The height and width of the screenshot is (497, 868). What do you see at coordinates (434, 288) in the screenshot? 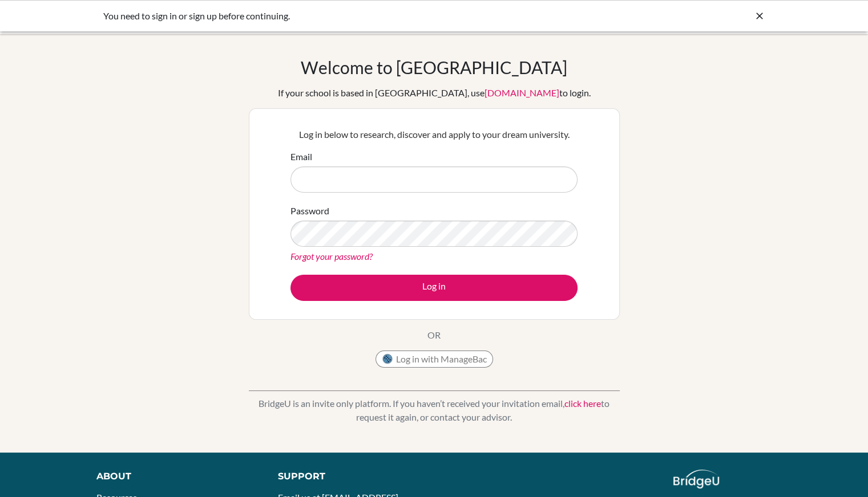
I see `button: Log in` at bounding box center [434, 288].